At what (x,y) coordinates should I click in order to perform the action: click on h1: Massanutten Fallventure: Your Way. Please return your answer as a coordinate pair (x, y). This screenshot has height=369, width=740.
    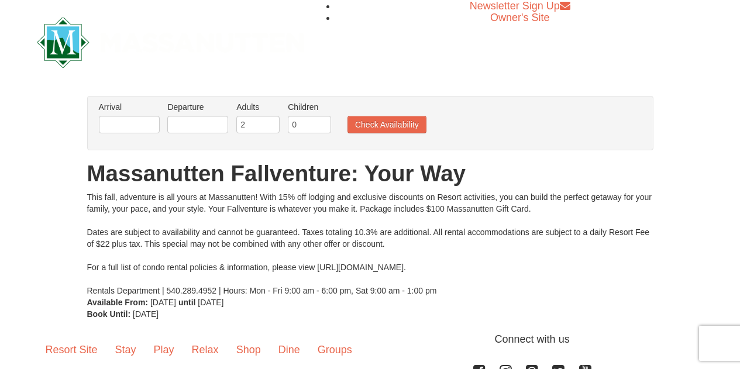
    Looking at the image, I should click on (370, 174).